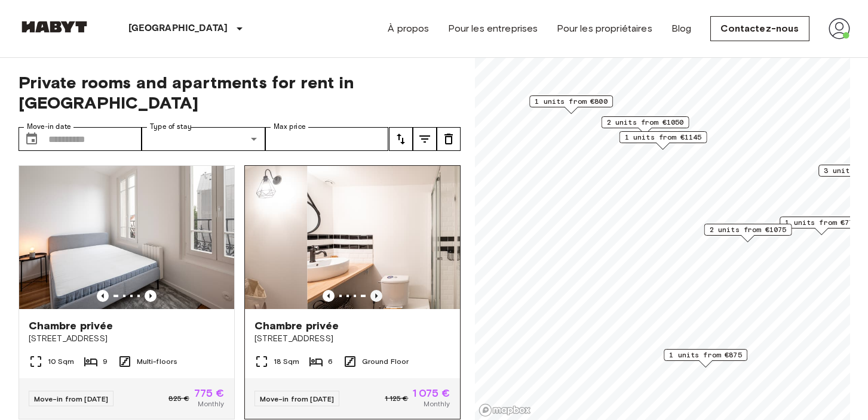  What do you see at coordinates (31, 139) in the screenshot?
I see `button: Choose date` at bounding box center [31, 139].